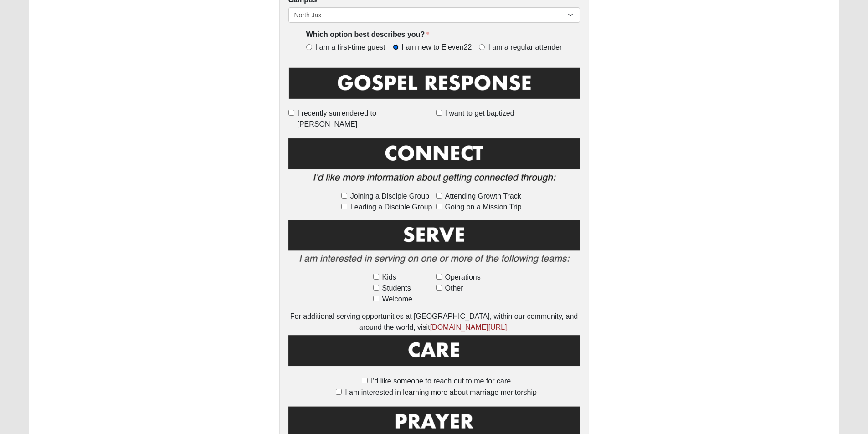  I want to click on span: Joining a Disciple Group, so click(390, 196).